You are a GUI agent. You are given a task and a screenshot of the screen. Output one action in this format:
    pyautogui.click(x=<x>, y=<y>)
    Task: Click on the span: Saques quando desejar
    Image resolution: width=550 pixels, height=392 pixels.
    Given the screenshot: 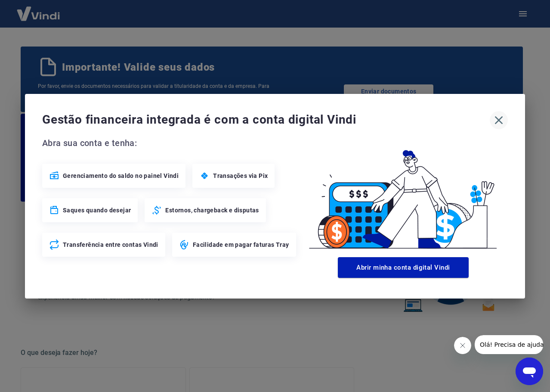 What is the action you would take?
    pyautogui.click(x=97, y=210)
    